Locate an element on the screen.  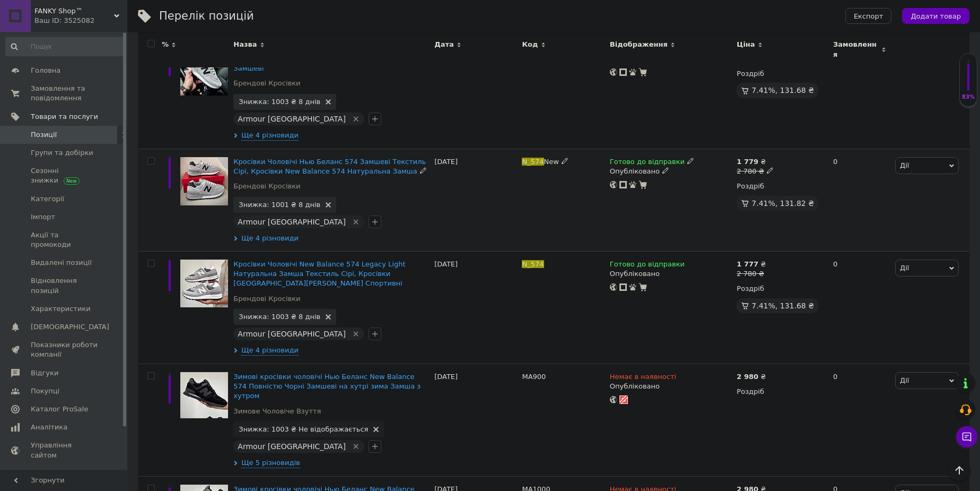
span: Каталог ProSale is located at coordinates (59, 409).